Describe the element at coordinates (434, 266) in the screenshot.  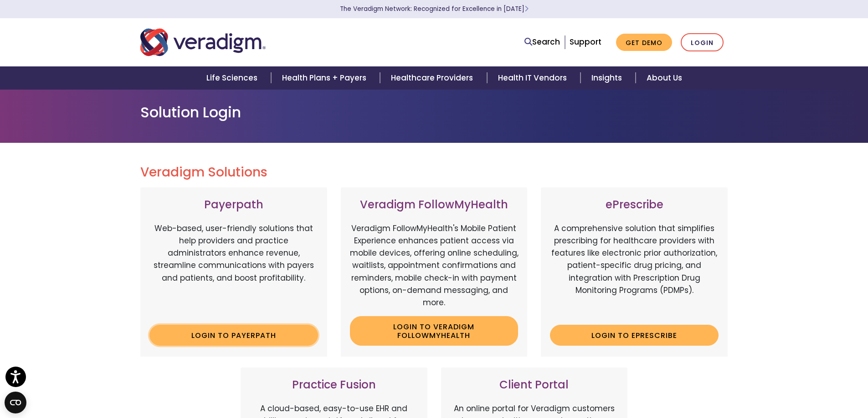
I see `p: Veradigm FollowMyHealth's Mobile Patient Experience enhances patient access via mobile devices, o...` at that location.